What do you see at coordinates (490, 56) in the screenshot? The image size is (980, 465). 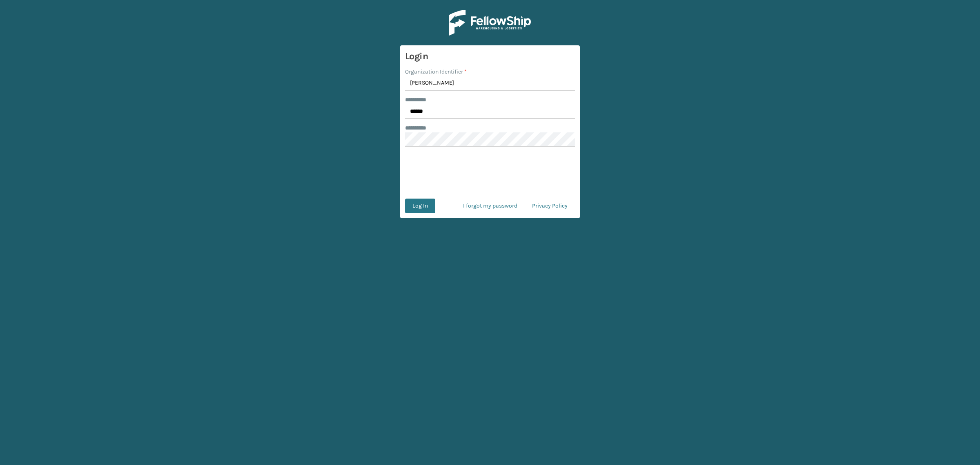 I see `h3: Login` at bounding box center [490, 56].